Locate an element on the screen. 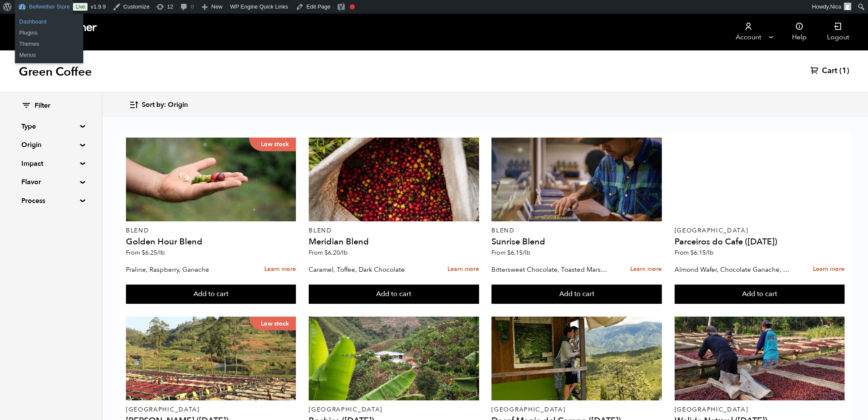 The width and height of the screenshot is (868, 420). summary: Flavor is located at coordinates (51, 182).